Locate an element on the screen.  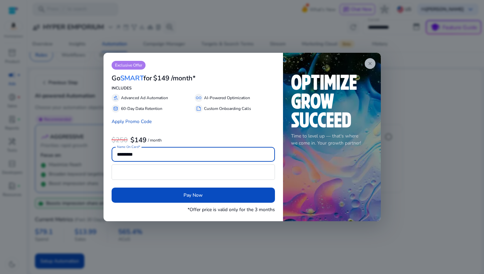
p: / month is located at coordinates (155, 140).